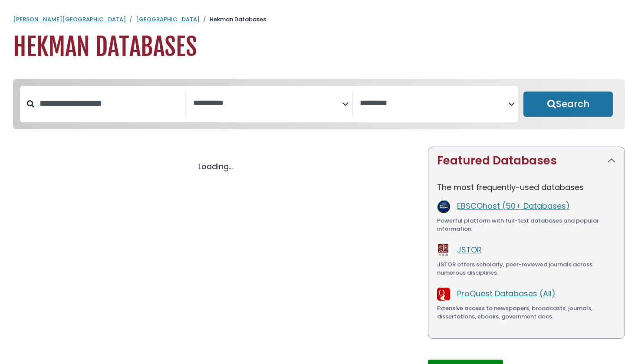  Describe the element at coordinates (527, 312) in the screenshot. I see `div: Extensive access to newspapers, broadcasts, journals, dissertations, ebooks, government docs.` at that location.